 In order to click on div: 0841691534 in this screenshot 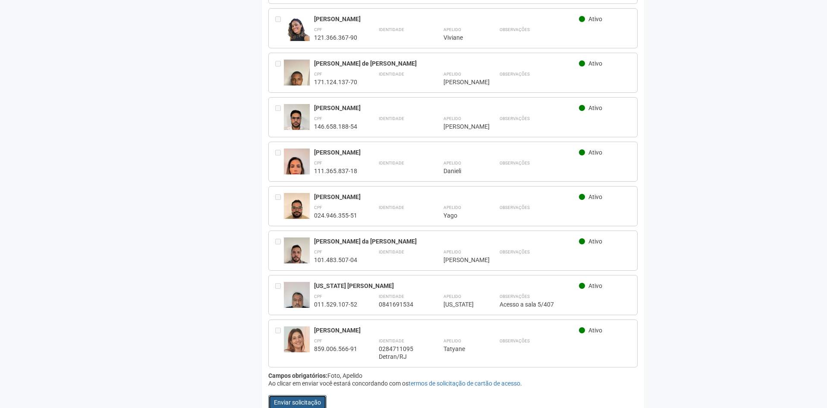, I will do `click(400, 304)`.